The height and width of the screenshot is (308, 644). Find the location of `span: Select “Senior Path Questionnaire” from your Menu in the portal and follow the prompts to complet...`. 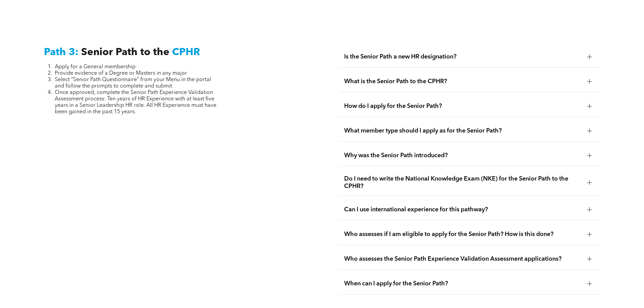

span: Select “Senior Path Questionnaire” from your Menu in the portal and follow the prompts to complet... is located at coordinates (133, 83).